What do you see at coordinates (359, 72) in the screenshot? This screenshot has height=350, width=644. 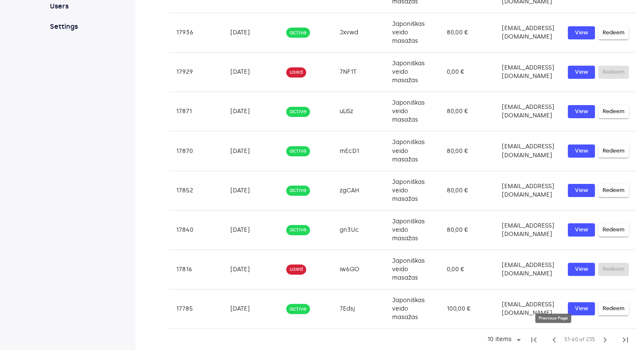 I see `td: 7NF1T` at bounding box center [359, 72].